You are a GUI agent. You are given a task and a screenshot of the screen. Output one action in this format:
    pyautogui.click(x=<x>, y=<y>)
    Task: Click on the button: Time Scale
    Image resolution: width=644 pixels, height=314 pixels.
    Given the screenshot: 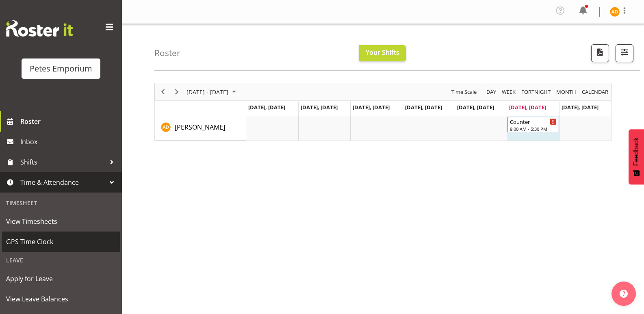 What is the action you would take?
    pyautogui.click(x=464, y=92)
    